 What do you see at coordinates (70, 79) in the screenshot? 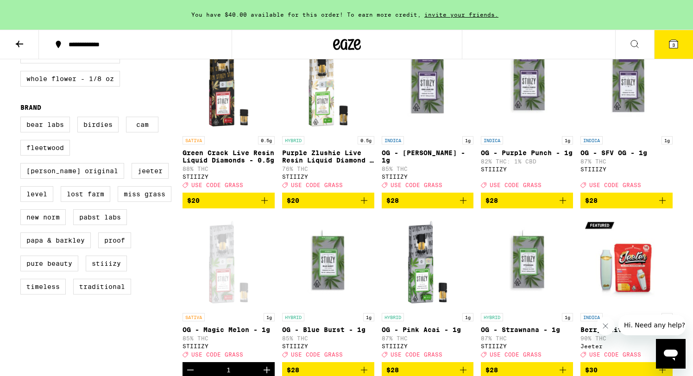
I see `label: Whole Flower - 1/8 oz` at bounding box center [70, 79].